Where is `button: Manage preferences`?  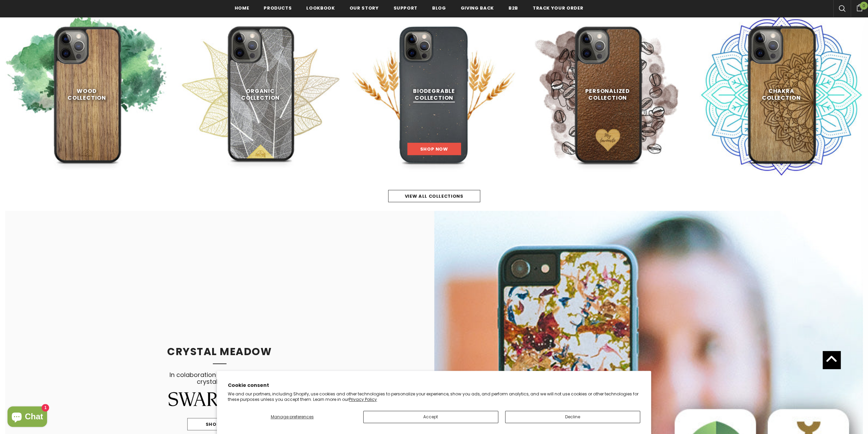
button: Manage preferences is located at coordinates (292, 417).